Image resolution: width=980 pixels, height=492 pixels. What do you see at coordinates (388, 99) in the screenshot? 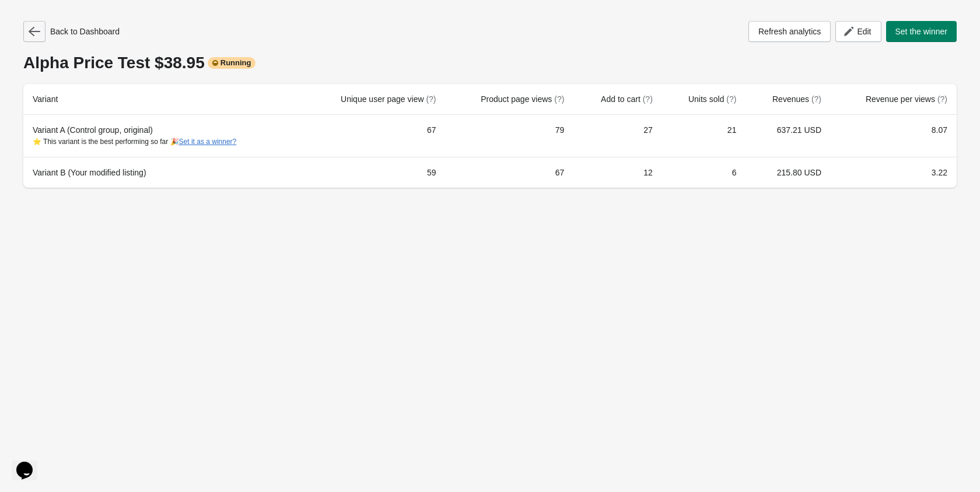
I see `span: Unique user page view` at bounding box center [388, 99].